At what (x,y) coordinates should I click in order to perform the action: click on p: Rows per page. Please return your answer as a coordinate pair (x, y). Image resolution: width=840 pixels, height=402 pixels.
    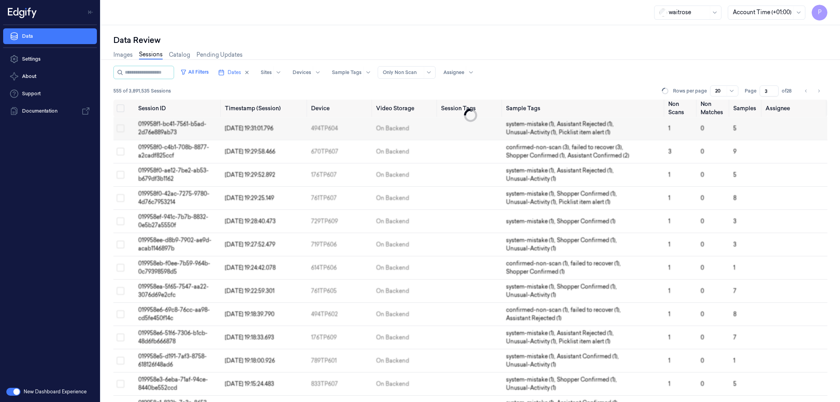
    Looking at the image, I should click on (690, 91).